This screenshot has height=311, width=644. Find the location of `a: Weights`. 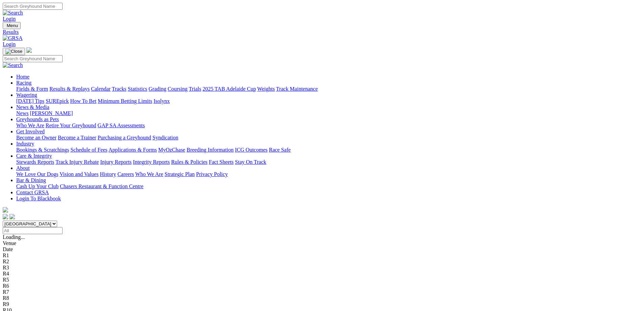

a: Weights is located at coordinates (266, 89).